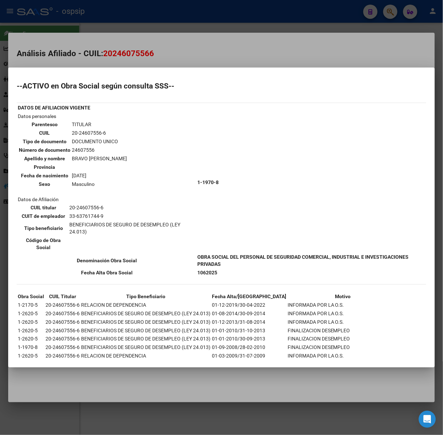 The image size is (443, 435). I want to click on th: Tipo beneficiario, so click(43, 228).